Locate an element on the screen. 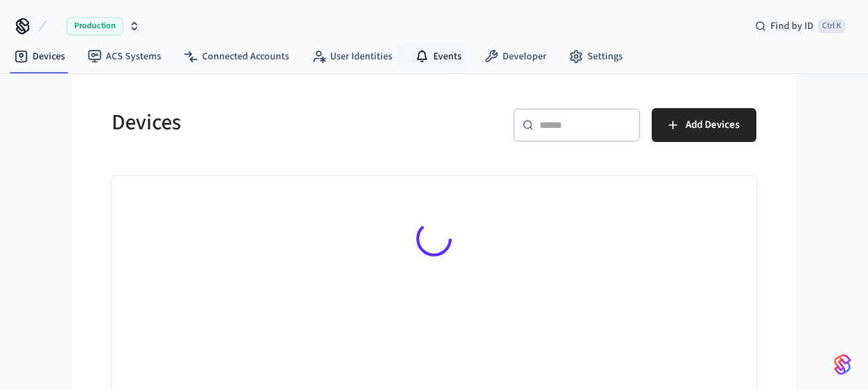  button: Add Devices is located at coordinates (704, 125).